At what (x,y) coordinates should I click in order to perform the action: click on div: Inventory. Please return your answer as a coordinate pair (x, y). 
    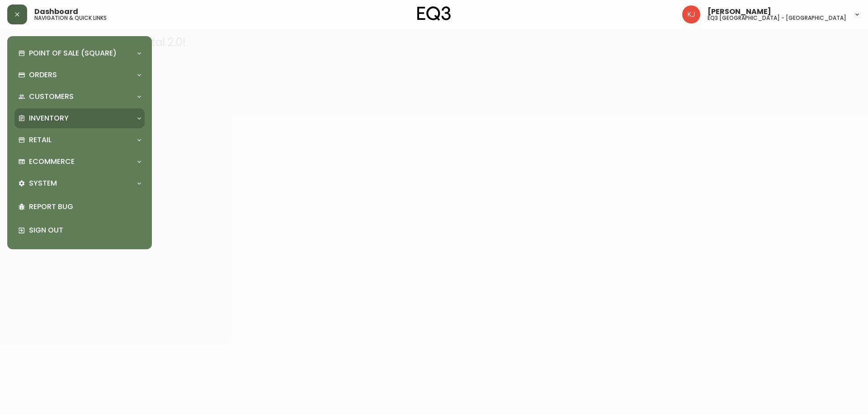
    Looking at the image, I should click on (80, 119).